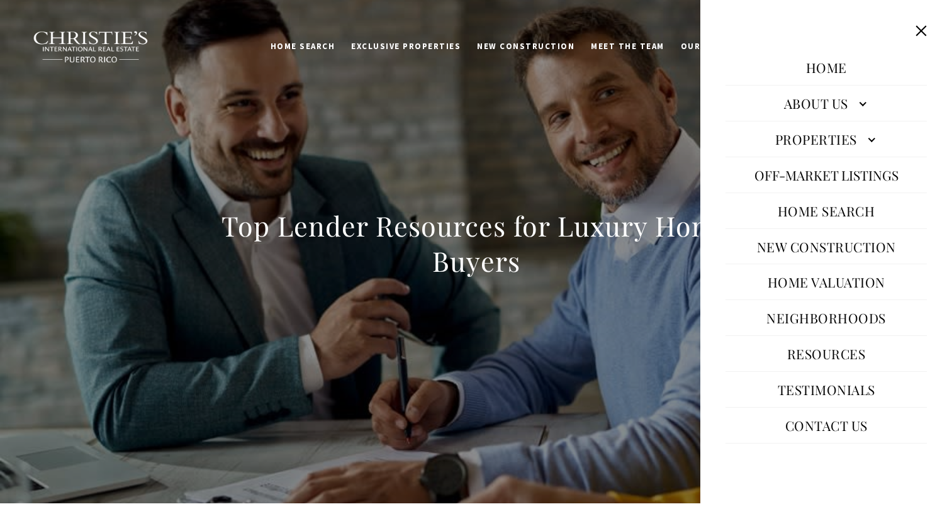 This screenshot has width=952, height=531. Describe the element at coordinates (826, 282) in the screenshot. I see `a: Home Valuation` at that location.